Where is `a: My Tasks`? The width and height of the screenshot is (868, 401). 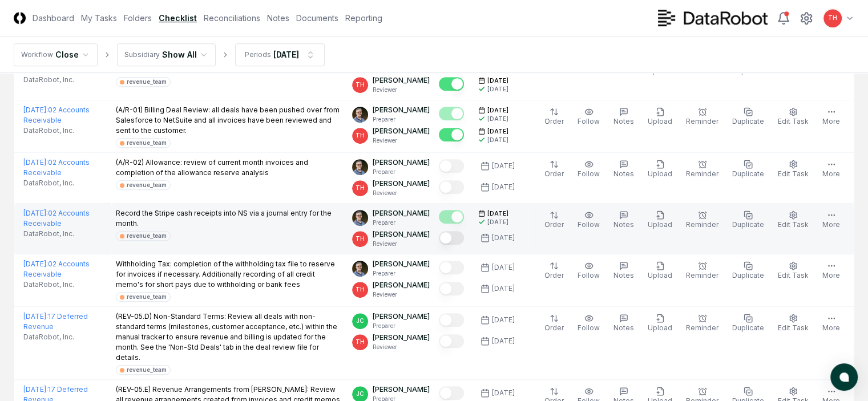
a: My Tasks is located at coordinates (99, 18).